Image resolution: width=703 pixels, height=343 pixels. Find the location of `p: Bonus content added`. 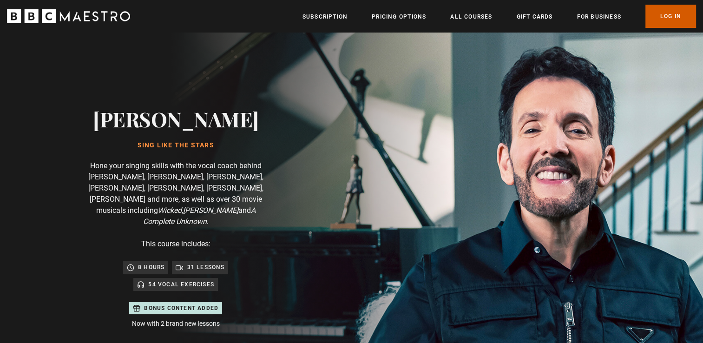

p: Bonus content added is located at coordinates (181, 308).